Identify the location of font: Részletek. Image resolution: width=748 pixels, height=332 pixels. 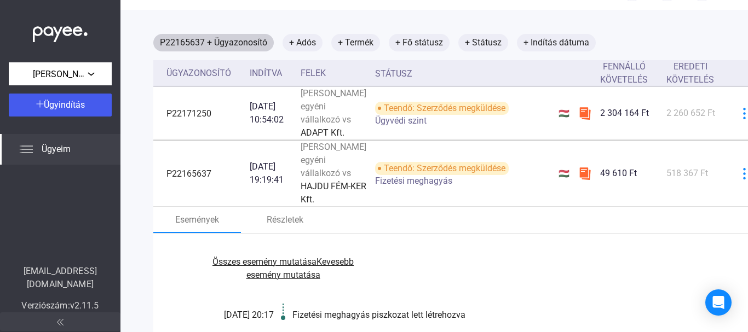
(285, 220).